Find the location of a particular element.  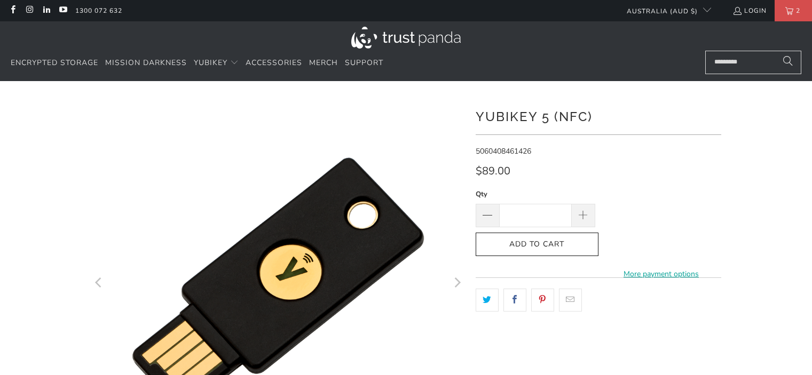

a: Trust Panda Australia on Facebook is located at coordinates (12, 11).